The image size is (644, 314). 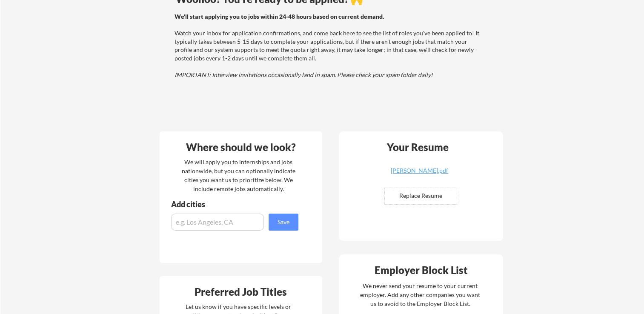 I want to click on div: Employer Block List, so click(x=421, y=270).